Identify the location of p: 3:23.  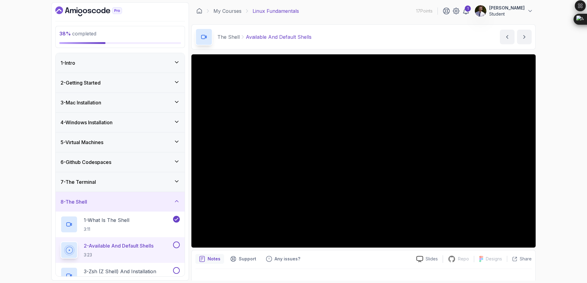
(119, 255).